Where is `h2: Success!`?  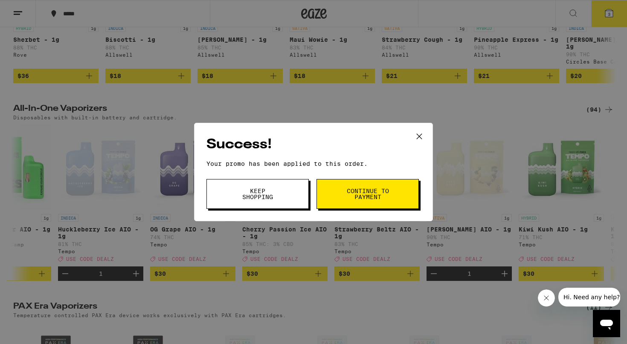 h2: Success! is located at coordinates (313, 145).